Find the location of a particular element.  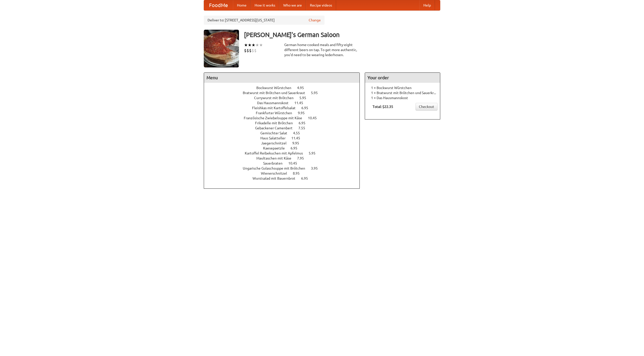

a: Bratwurst mit Brötchen und Sauerkraut 5.95 is located at coordinates (285, 93).